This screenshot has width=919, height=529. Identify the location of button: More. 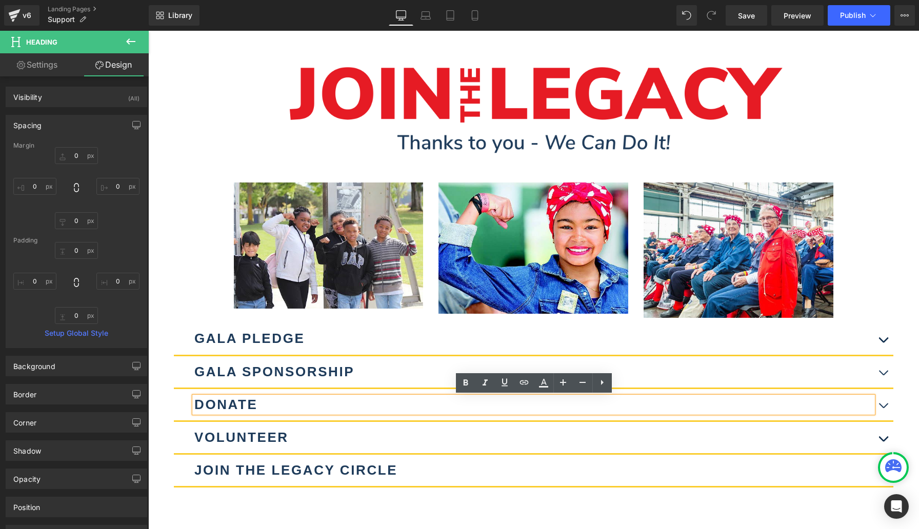
(904, 15).